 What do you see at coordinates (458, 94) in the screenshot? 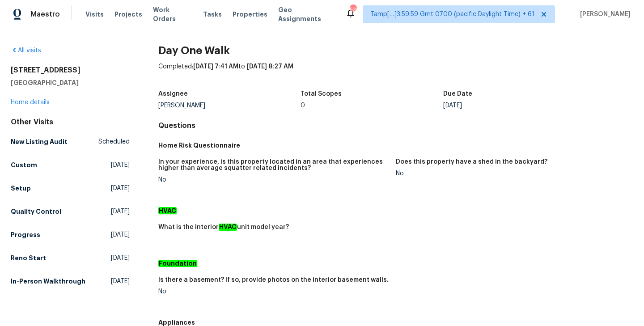
I see `h5: Due Date` at bounding box center [458, 94].